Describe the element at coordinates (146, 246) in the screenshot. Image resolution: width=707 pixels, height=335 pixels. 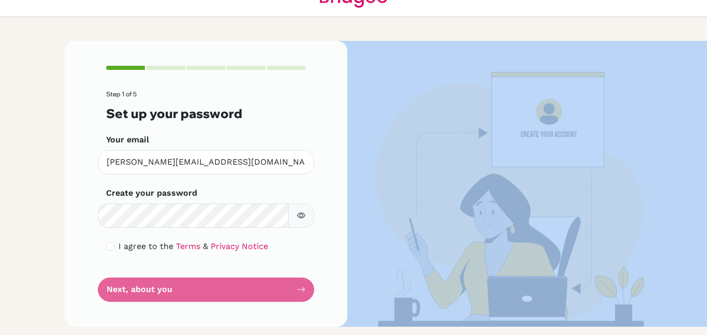
I see `span: I agree to the` at that location.